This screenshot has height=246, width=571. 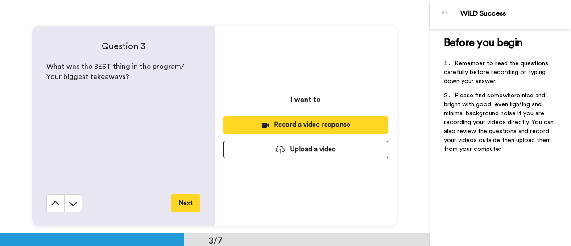 What do you see at coordinates (305, 99) in the screenshot?
I see `p: I want to` at bounding box center [305, 99].